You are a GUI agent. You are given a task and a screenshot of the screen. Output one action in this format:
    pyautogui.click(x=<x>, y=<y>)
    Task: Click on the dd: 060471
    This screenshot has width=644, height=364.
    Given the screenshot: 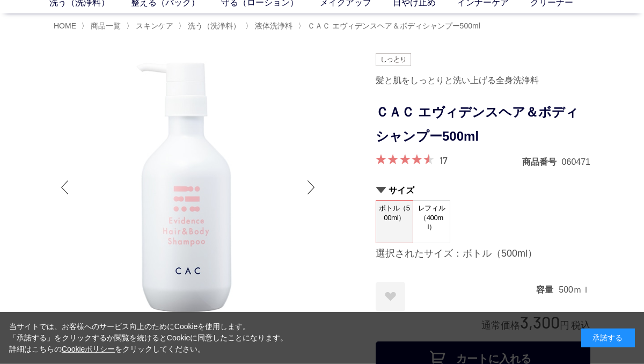 What is the action you would take?
    pyautogui.click(x=576, y=161)
    